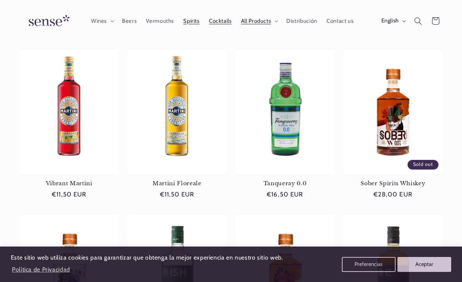 This screenshot has height=282, width=462. What do you see at coordinates (48, 21) in the screenshot?
I see `a: Sense` at bounding box center [48, 21].